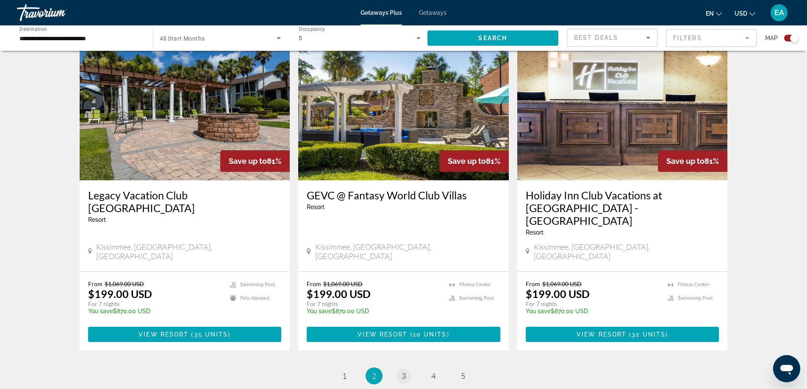 The width and height of the screenshot is (807, 389). What do you see at coordinates (648, 334) in the screenshot?
I see `span: 32 units` at bounding box center [648, 334].